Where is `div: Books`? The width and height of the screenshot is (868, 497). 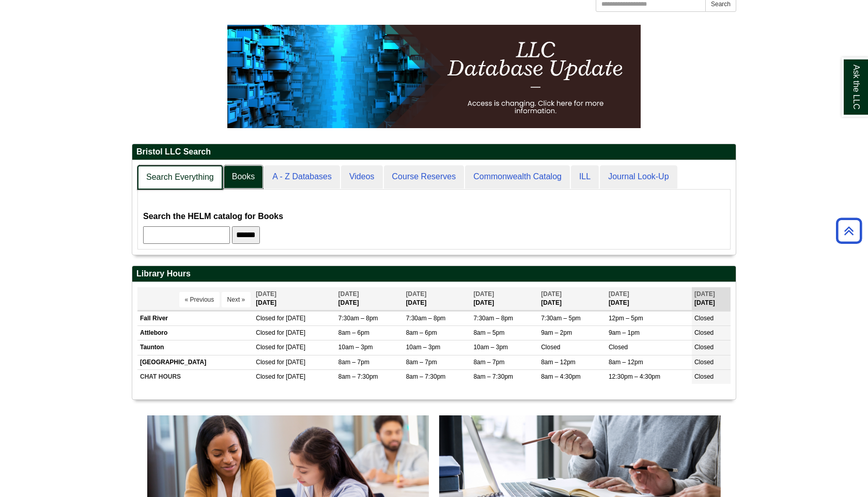
div: Books is located at coordinates (434, 219).